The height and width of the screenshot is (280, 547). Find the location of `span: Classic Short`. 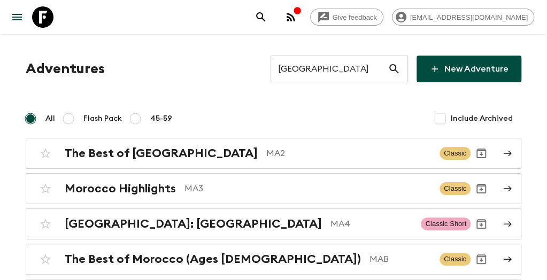

span: Classic Short is located at coordinates (446, 224).